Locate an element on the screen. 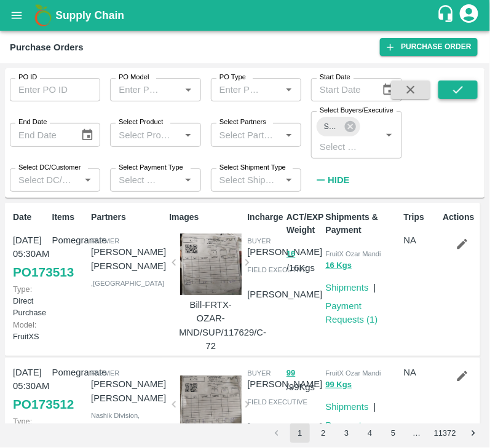  div: customer-support is located at coordinates (447, 15).